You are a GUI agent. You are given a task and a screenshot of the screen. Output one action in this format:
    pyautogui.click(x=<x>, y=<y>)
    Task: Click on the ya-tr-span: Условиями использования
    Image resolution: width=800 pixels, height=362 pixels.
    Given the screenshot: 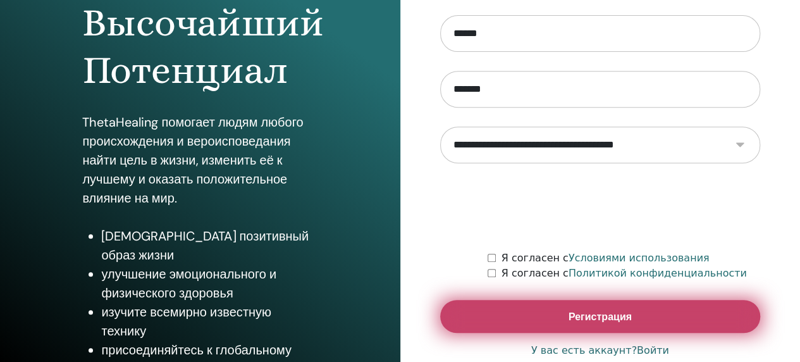 What is the action you would take?
    pyautogui.click(x=639, y=257)
    